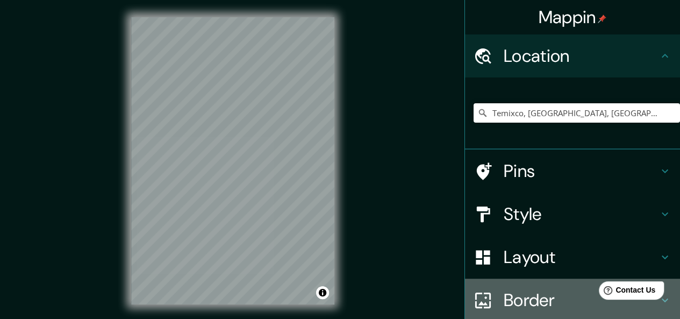  What do you see at coordinates (581, 257) in the screenshot?
I see `h4: Layout` at bounding box center [581, 257].